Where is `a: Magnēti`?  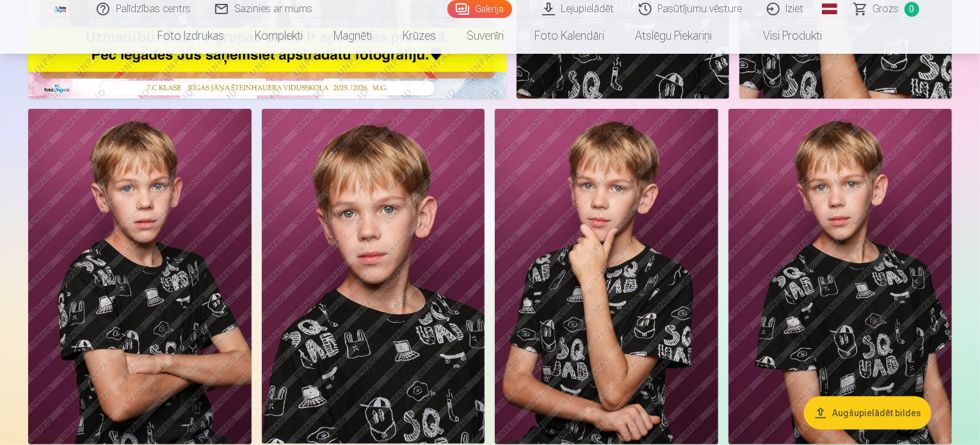
a: Magnēti is located at coordinates (354, 36).